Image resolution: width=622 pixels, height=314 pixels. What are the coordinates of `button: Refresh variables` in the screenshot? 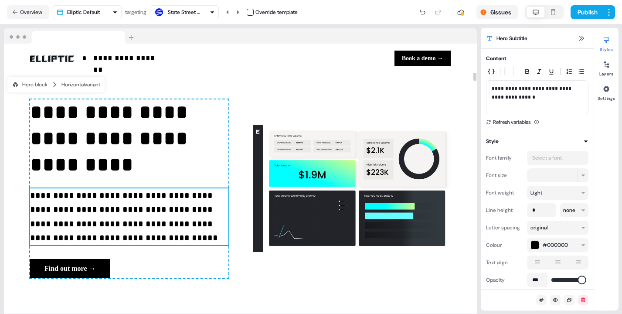 It's located at (509, 122).